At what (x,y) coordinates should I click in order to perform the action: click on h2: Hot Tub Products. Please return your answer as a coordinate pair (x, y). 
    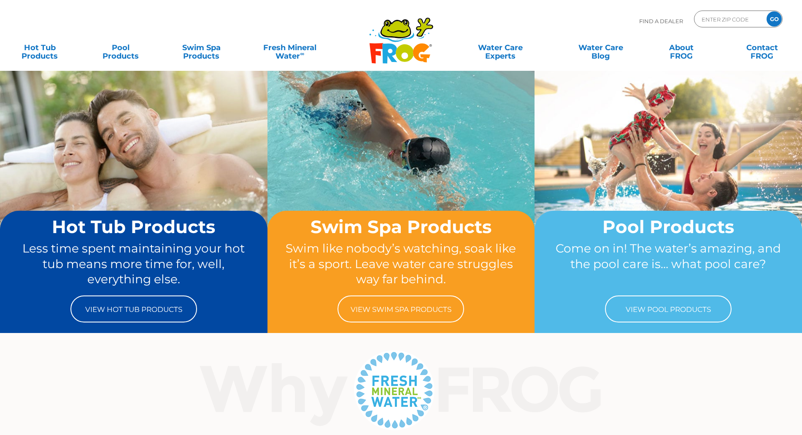
    Looking at the image, I should click on (134, 227).